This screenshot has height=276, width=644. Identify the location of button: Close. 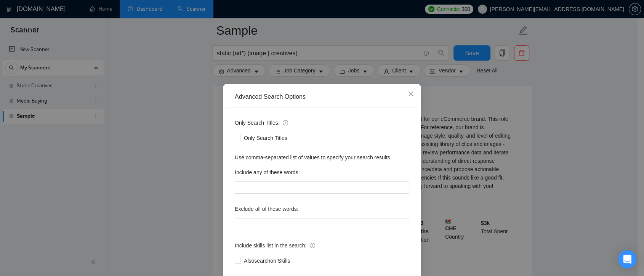
(411, 94).